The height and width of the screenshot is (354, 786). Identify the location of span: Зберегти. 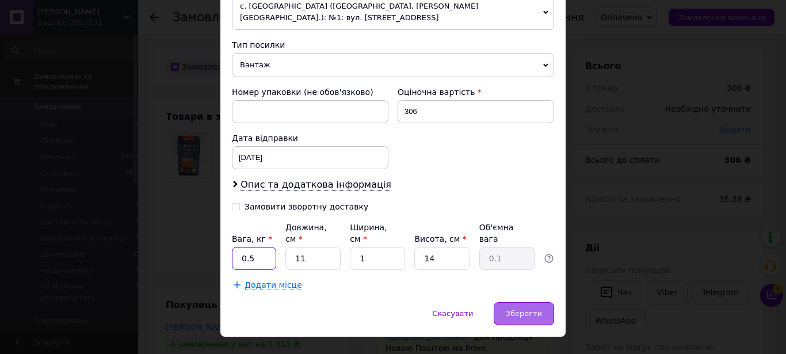
(523, 313).